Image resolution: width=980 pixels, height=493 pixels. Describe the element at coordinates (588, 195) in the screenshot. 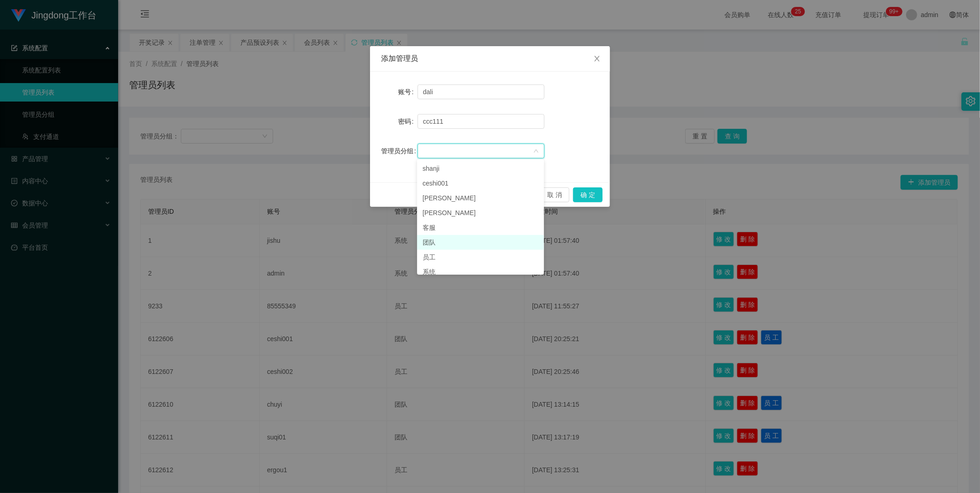

I see `button: 确 定` at that location.